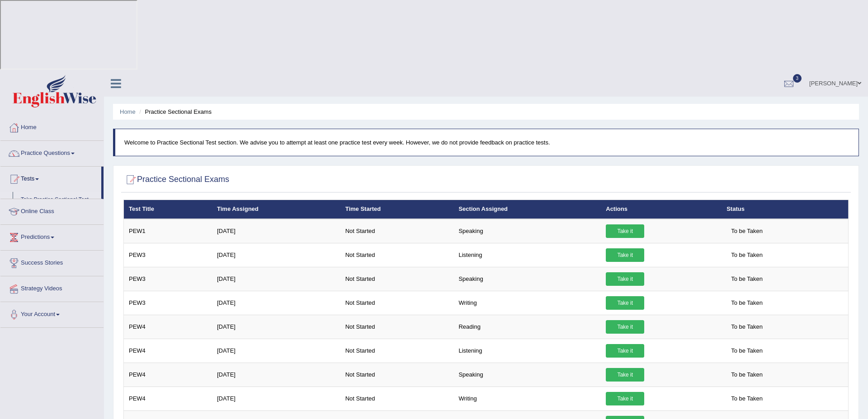 This screenshot has height=419, width=868. What do you see at coordinates (527, 210) in the screenshot?
I see `th: Section Assigned` at bounding box center [527, 210].